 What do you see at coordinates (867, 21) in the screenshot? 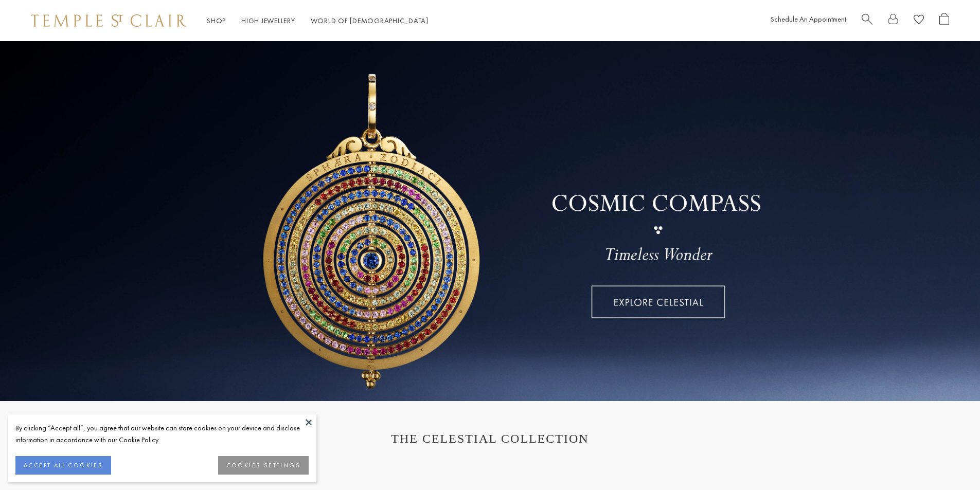
I see `a: Search` at bounding box center [867, 21].